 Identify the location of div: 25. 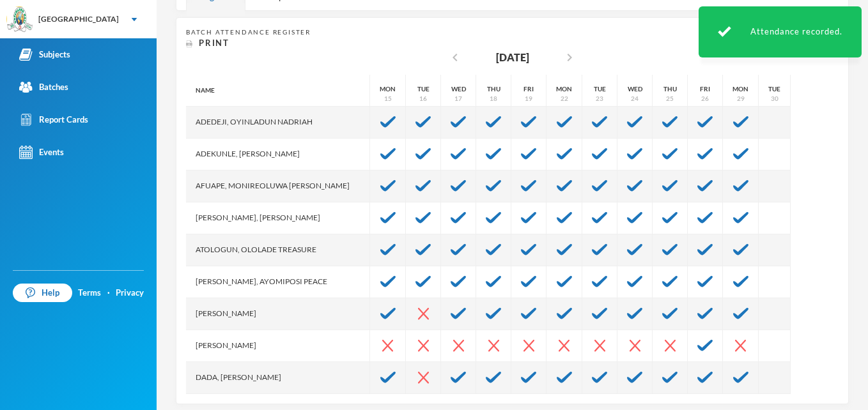
(670, 99).